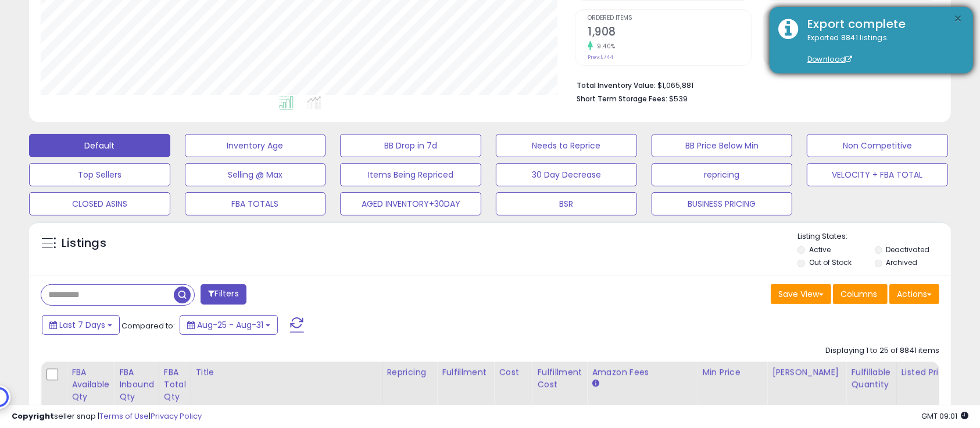 This screenshot has height=428, width=980. Describe the element at coordinates (90, 384) in the screenshot. I see `div: FBA Available Qty` at that location.